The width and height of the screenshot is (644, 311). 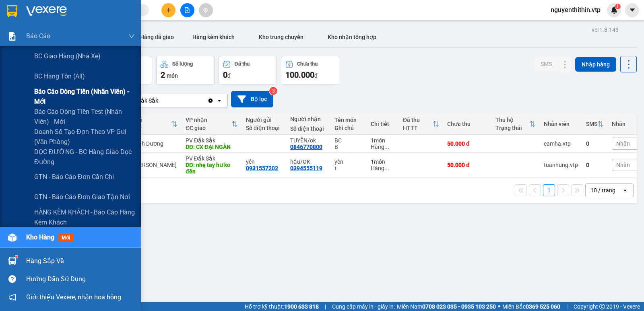 I want to click on span: BC giao hàng (nhà xe), so click(x=67, y=56).